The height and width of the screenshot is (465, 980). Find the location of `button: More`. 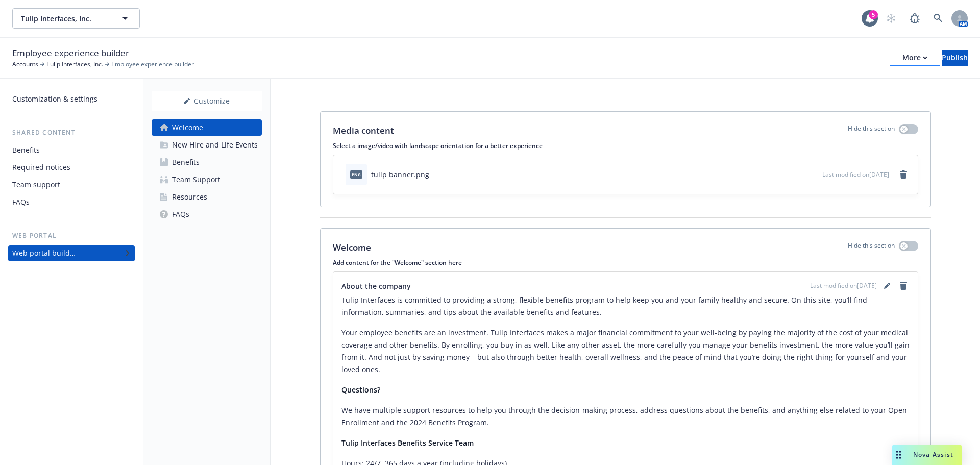

button: More is located at coordinates (915, 57).